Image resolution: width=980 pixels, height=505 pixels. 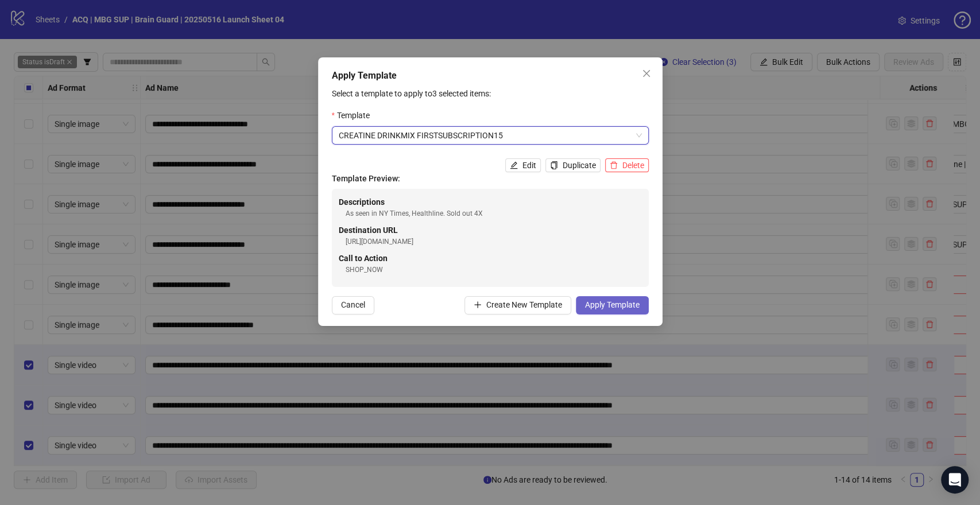 I want to click on button: Delete, so click(x=627, y=165).